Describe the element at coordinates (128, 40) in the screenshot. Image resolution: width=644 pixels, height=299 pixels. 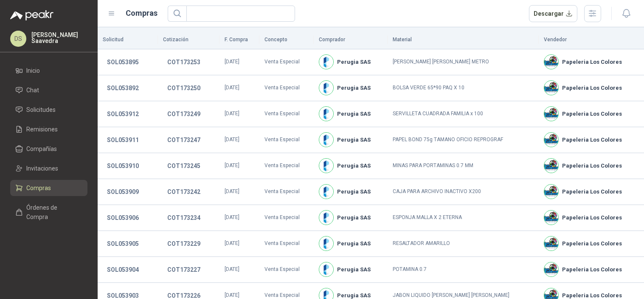
I see `th: Solicitud` at that location.